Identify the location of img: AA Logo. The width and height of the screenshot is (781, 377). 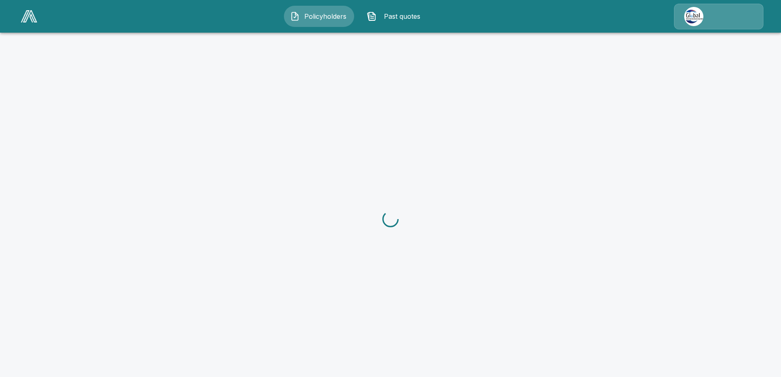
(29, 16).